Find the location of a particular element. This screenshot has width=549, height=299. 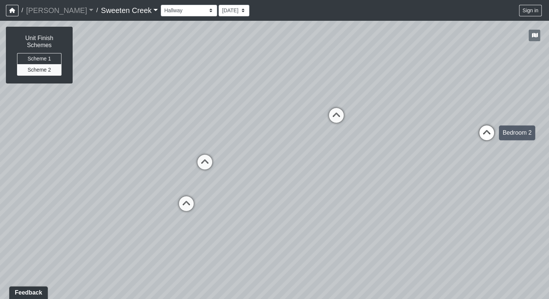

button: Feedback is located at coordinates (23, 9).